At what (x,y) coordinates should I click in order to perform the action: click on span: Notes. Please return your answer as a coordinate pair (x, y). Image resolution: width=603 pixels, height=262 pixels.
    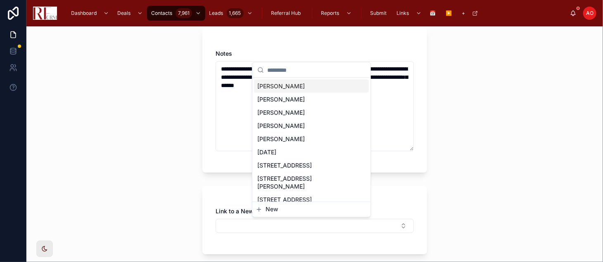
    Looking at the image, I should click on (224, 54).